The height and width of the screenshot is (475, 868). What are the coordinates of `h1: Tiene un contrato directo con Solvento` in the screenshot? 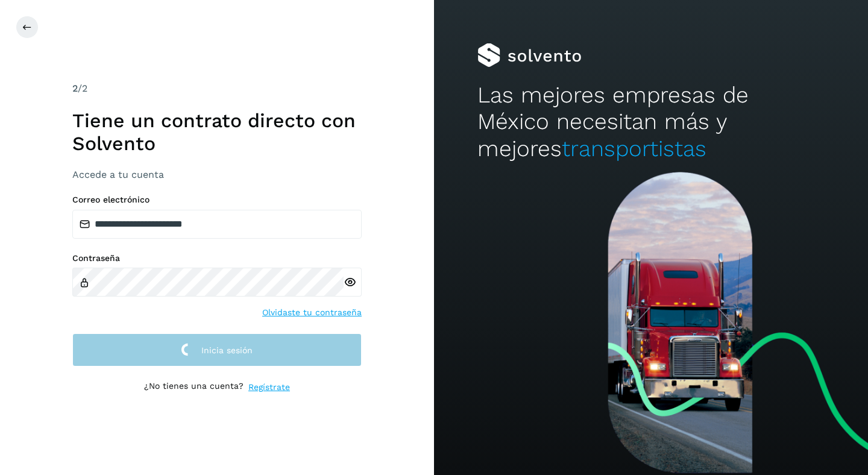 It's located at (217, 132).